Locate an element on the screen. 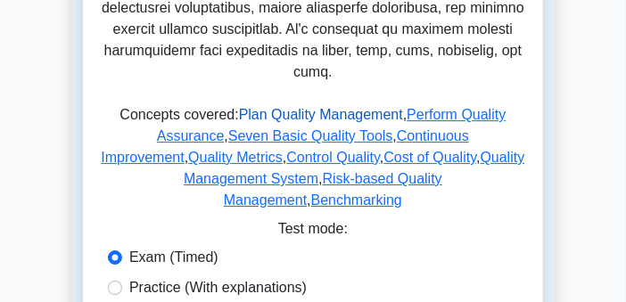 This screenshot has height=302, width=626. a: Plan Quality Management is located at coordinates (321, 114).